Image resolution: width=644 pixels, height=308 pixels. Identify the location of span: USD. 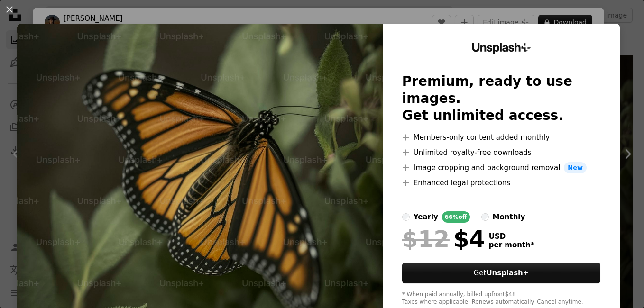
(512, 236).